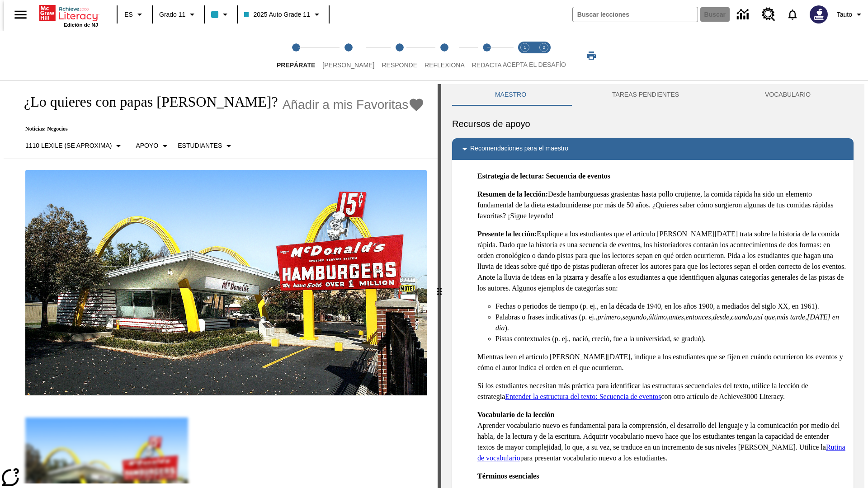 The image size is (868, 488). What do you see at coordinates (206, 146) in the screenshot?
I see `button: Seleccionar estudiante` at bounding box center [206, 146].